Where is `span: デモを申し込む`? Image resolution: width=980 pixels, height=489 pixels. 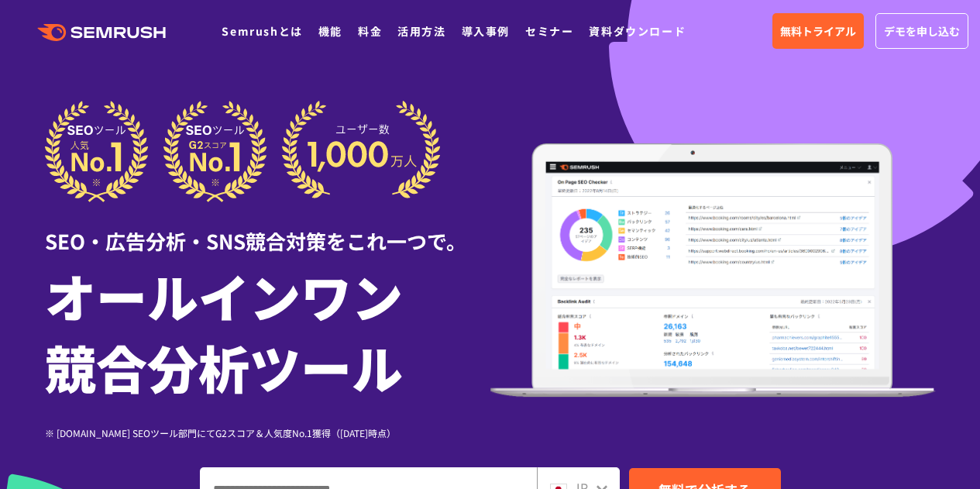
span: デモを申し込む is located at coordinates (922, 31).